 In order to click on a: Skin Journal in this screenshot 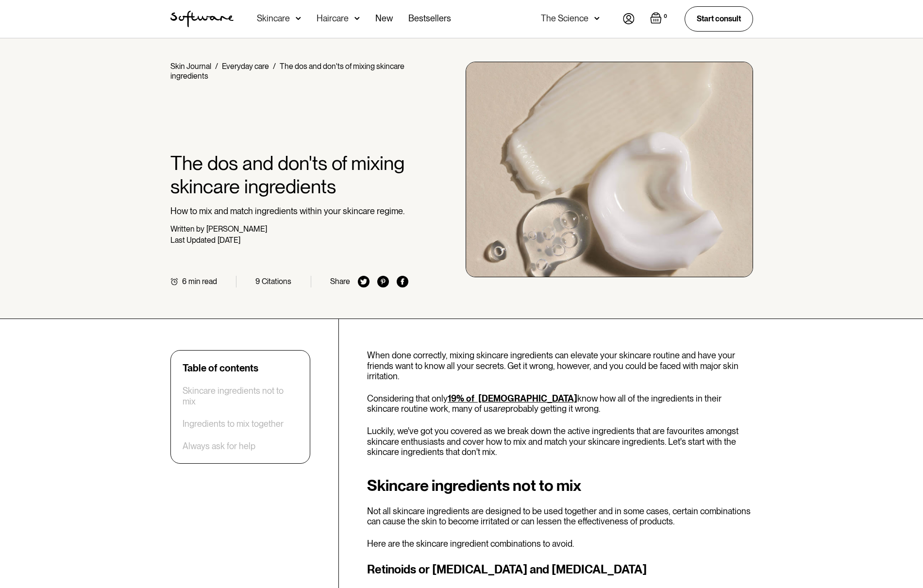, I will do `click(191, 66)`.